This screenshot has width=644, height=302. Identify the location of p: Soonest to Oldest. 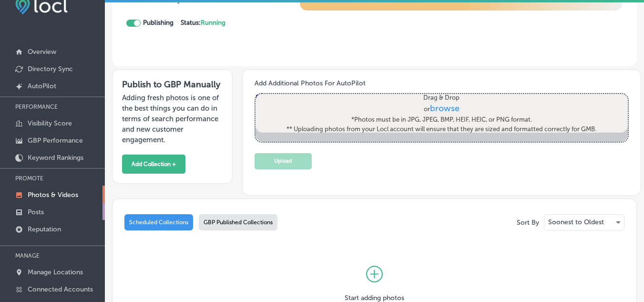
(576, 222).